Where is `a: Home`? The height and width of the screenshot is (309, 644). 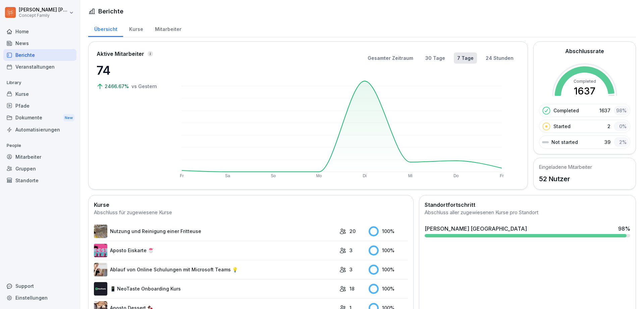 a: Home is located at coordinates (40, 31).